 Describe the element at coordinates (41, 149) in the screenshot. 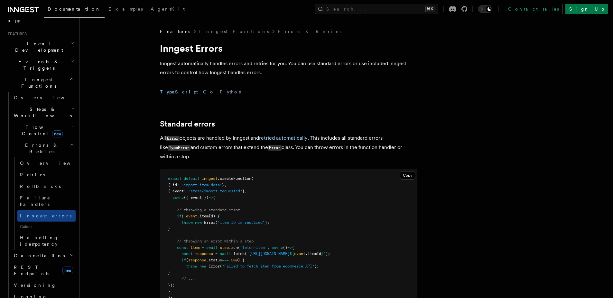

I see `span: Errors & Retries` at that location.